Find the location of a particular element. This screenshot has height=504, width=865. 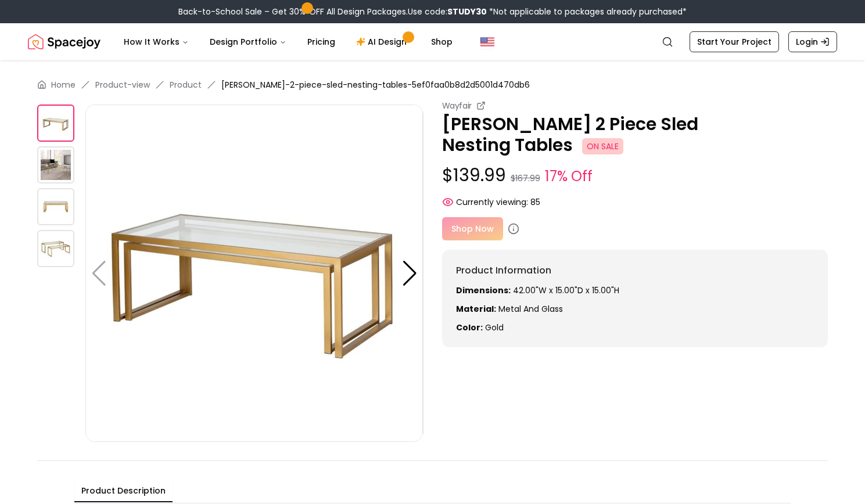

img: https://storage.googleapis.com/spacejoy-main/assets/5ef0faa0b8d2d5001d470db6/product_0_o9c4llc8p90d is located at coordinates (56, 207).